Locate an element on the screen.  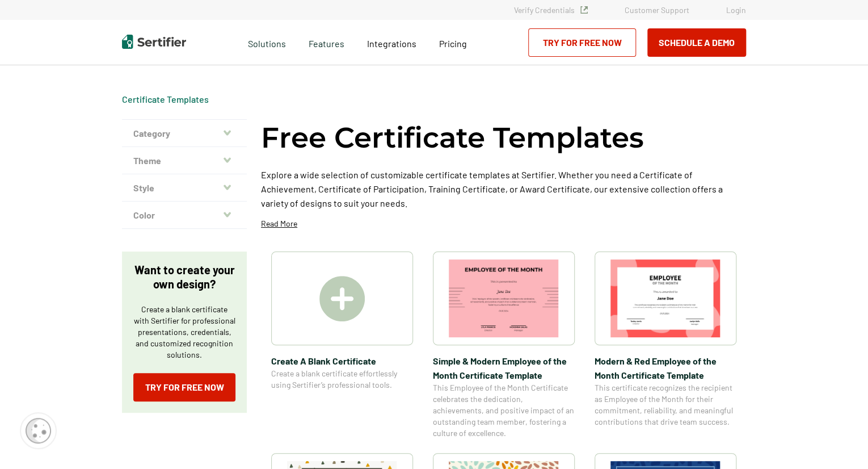
img: Sertifier | Digital Credentialing Platform is located at coordinates (154, 41).